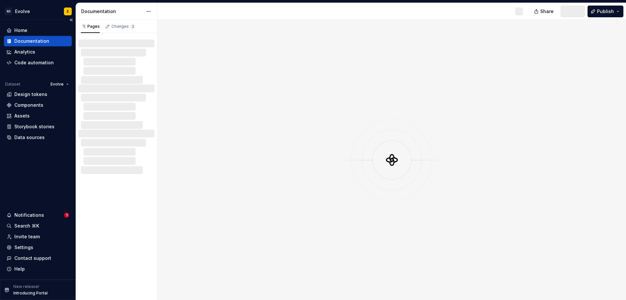  I want to click on div: Components, so click(29, 105).